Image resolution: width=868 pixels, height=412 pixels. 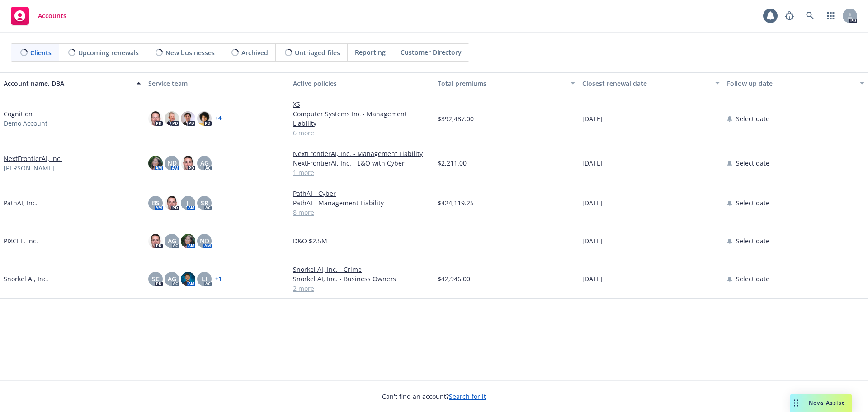 I want to click on div: Follow up date, so click(x=791, y=83).